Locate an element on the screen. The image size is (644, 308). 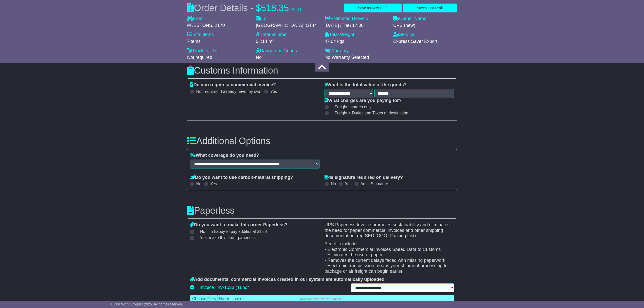
label: What charges are you paying for? is located at coordinates (363, 101).